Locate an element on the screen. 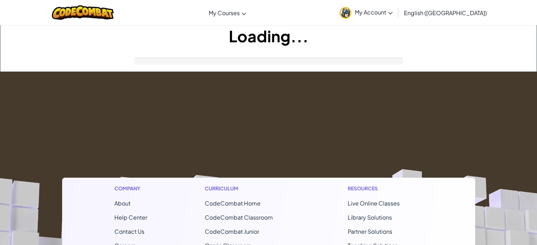 The height and width of the screenshot is (245, 537). span: My Account is located at coordinates (373, 12).